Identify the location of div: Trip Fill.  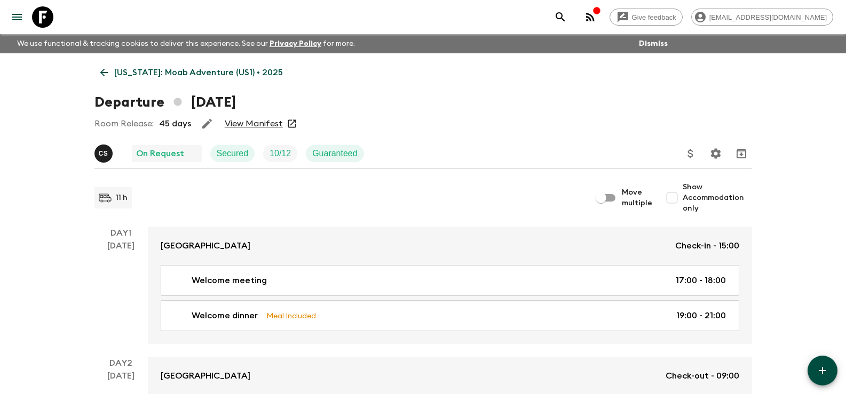
(280, 154).